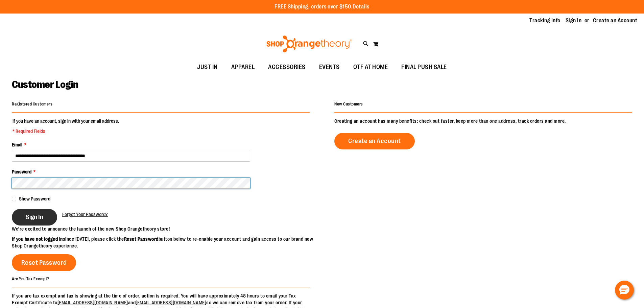  I want to click on a: Tracking Info, so click(545, 21).